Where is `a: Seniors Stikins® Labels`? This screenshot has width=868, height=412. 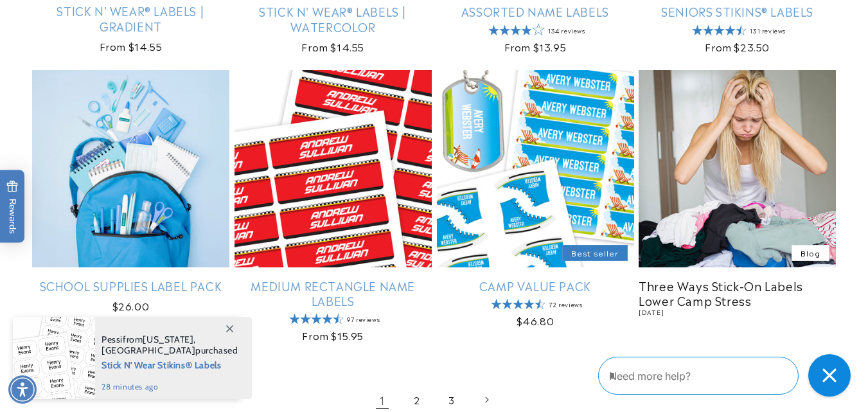
a: Seniors Stikins® Labels is located at coordinates (737, 11).